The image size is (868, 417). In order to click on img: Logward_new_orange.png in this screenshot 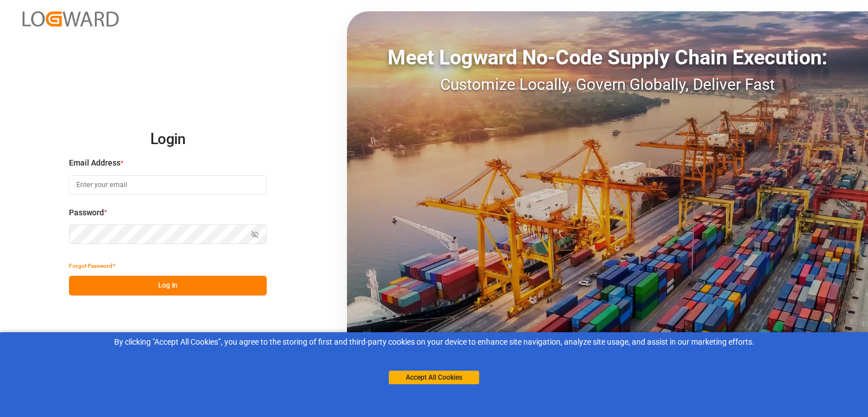, I will do `click(71, 19)`.